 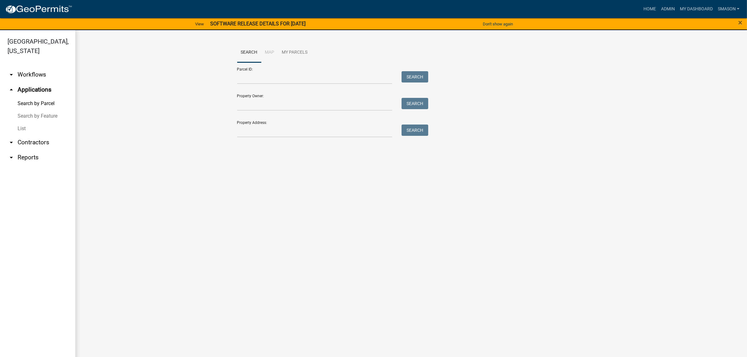 I want to click on button: Don't show again, so click(x=498, y=24).